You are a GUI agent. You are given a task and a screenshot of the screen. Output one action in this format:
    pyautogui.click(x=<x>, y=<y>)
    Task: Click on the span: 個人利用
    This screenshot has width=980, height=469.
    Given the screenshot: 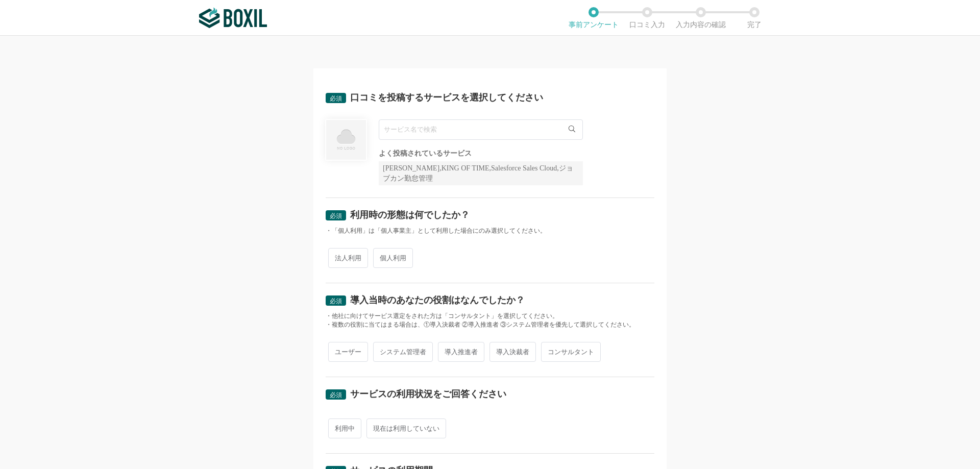 What is the action you would take?
    pyautogui.click(x=393, y=258)
    